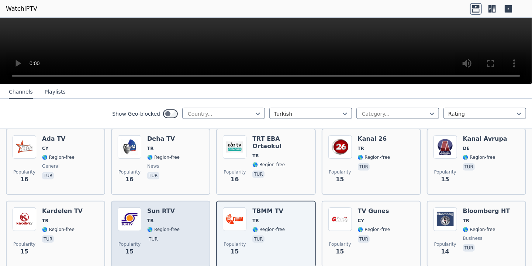 The height and width of the screenshot is (266, 532). Describe the element at coordinates (472, 239) in the screenshot. I see `span: business` at that location.